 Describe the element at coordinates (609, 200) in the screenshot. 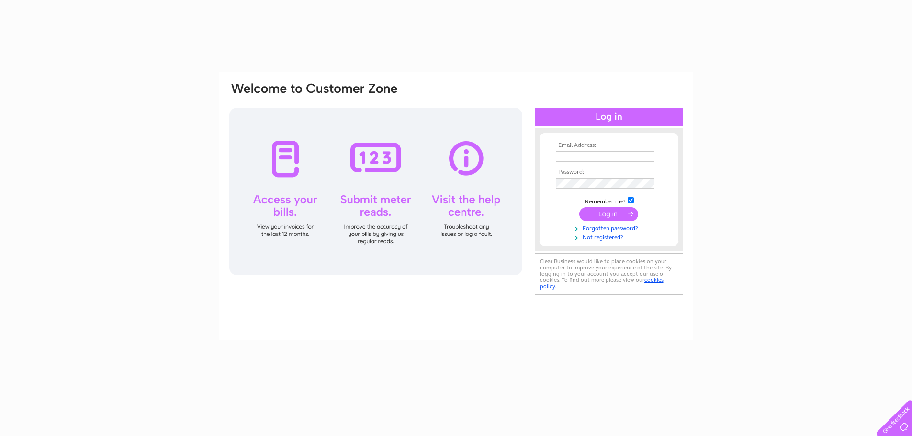

I see `td: Remember me?` at that location.